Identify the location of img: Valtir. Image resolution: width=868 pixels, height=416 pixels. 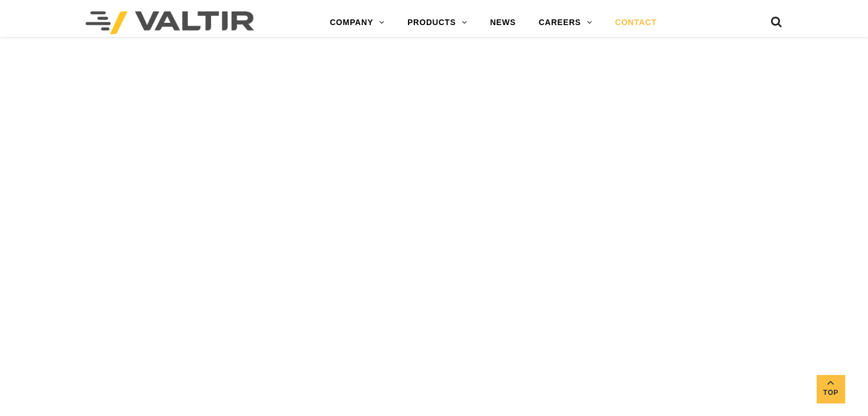
(169, 23).